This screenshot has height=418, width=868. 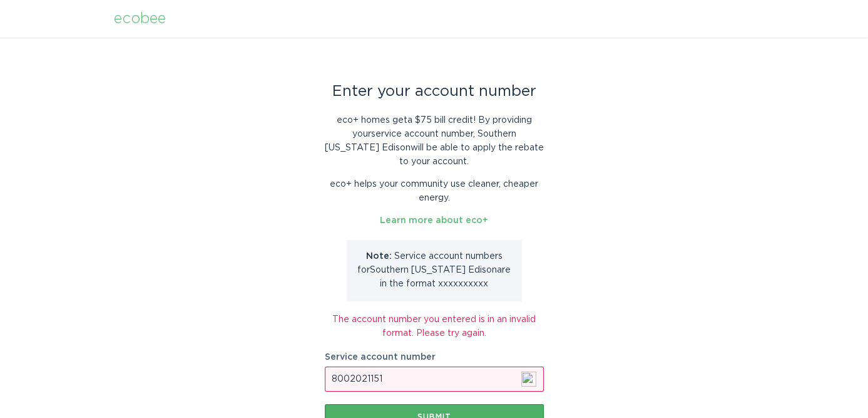 What do you see at coordinates (529, 379) in the screenshot?
I see `img: npw-badge-icon.svg` at bounding box center [529, 379].